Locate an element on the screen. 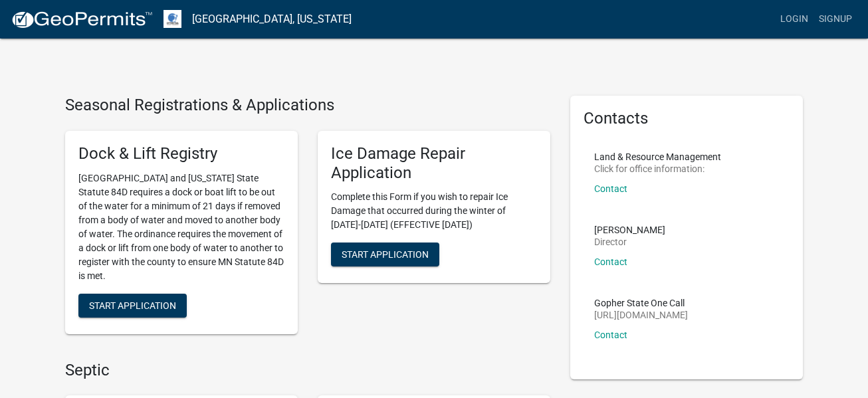 This screenshot has width=868, height=398. h5: Dock & Lift Registry is located at coordinates (182, 153).